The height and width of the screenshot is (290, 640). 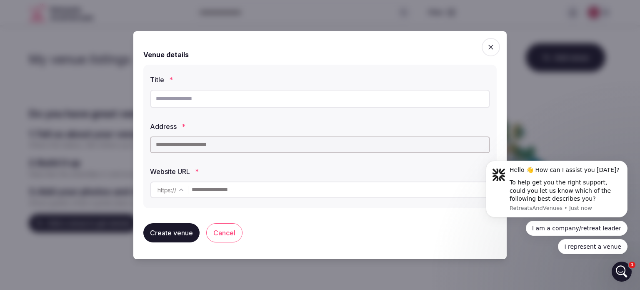 What do you see at coordinates (83, 83) in the screenshot?
I see `div: Quick reply options` at bounding box center [83, 83].